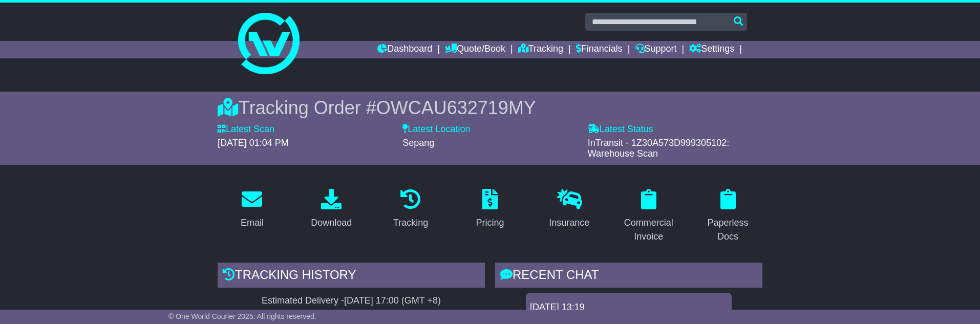 The height and width of the screenshot is (324, 980). What do you see at coordinates (351, 301) in the screenshot?
I see `div: Estimated Delivery -` at bounding box center [351, 301].